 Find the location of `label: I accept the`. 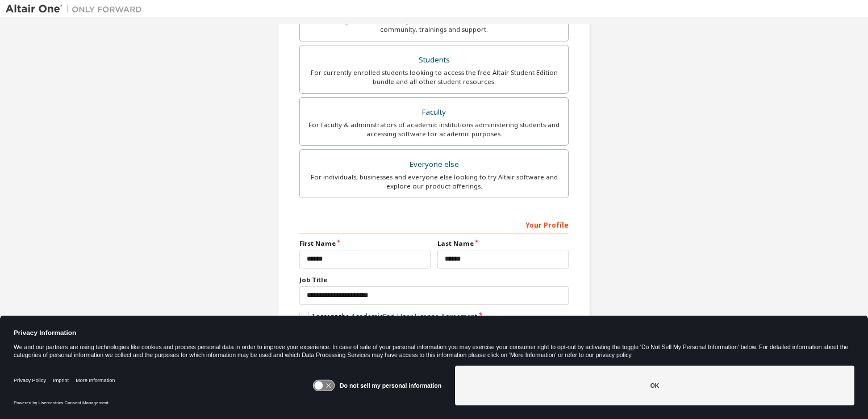

label: I accept the is located at coordinates (388, 316).